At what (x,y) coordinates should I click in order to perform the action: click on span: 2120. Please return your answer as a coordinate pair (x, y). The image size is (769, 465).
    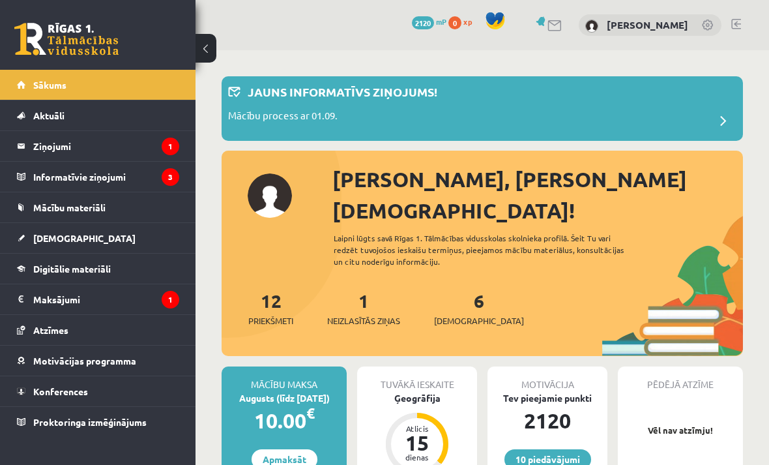
    Looking at the image, I should click on (423, 23).